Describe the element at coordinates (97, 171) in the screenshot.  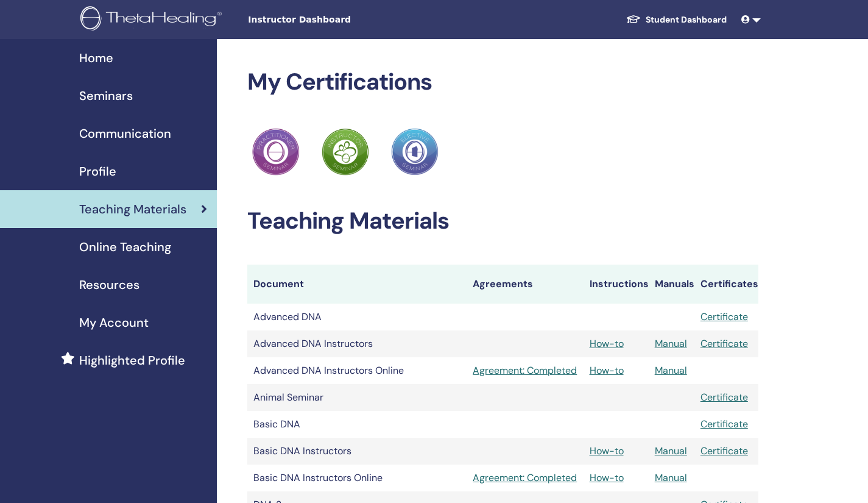
I see `span: Profile` at that location.